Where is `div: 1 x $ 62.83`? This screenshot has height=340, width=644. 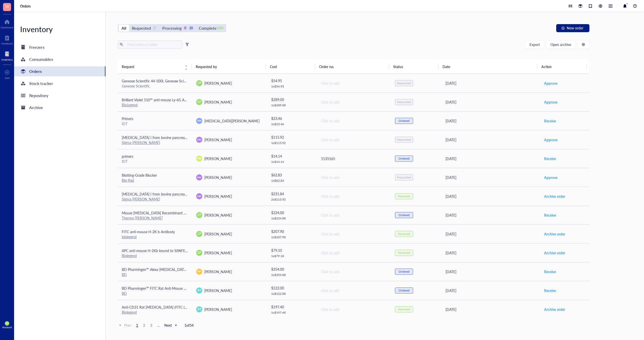 div: 1 x $ 62.83 is located at coordinates (291, 181).